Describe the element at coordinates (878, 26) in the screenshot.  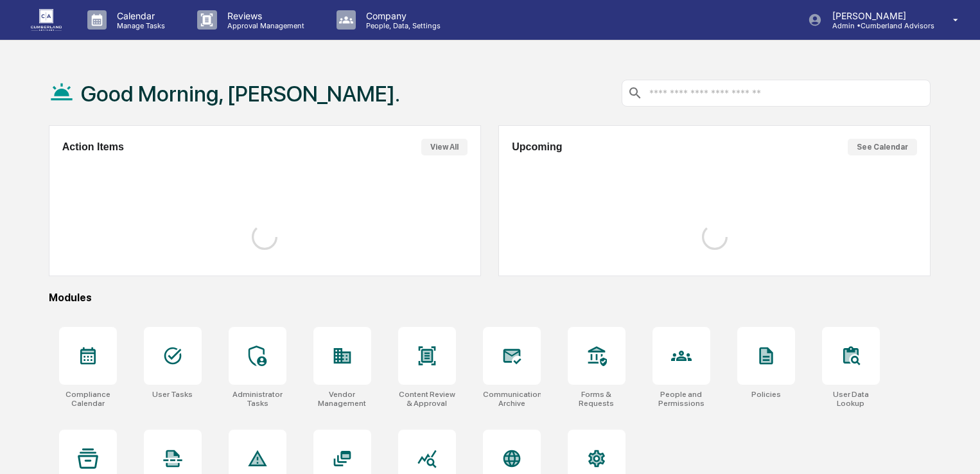
I see `p: Admin • Cumberland Advisors` at that location.